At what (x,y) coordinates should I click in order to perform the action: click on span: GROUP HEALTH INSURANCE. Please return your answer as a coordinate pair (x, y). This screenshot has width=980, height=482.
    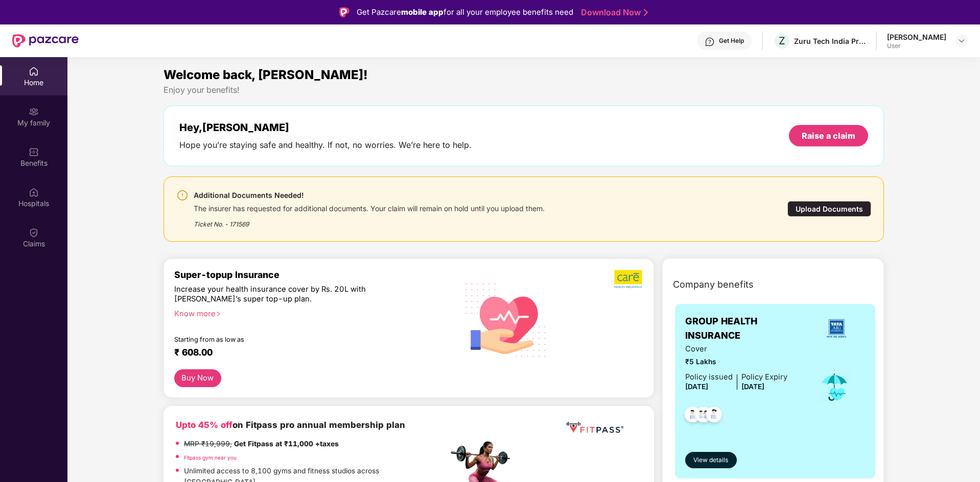
    Looking at the image, I should click on (745, 329).